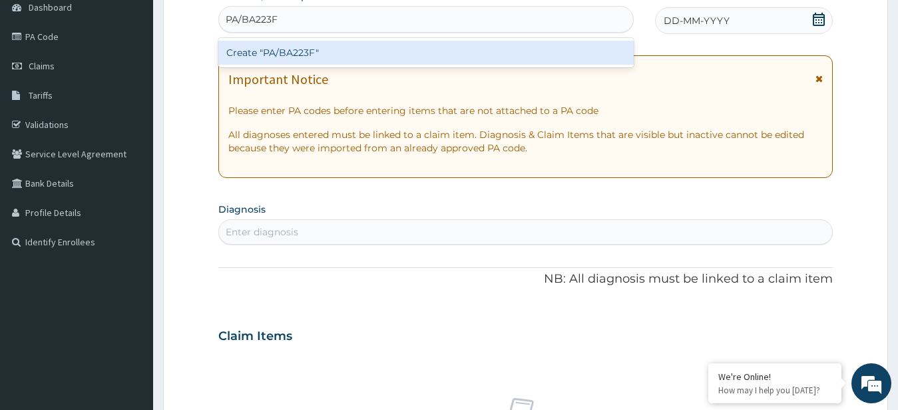  I want to click on img: d_794563401_company_1708531726252_794563401, so click(39, 83).